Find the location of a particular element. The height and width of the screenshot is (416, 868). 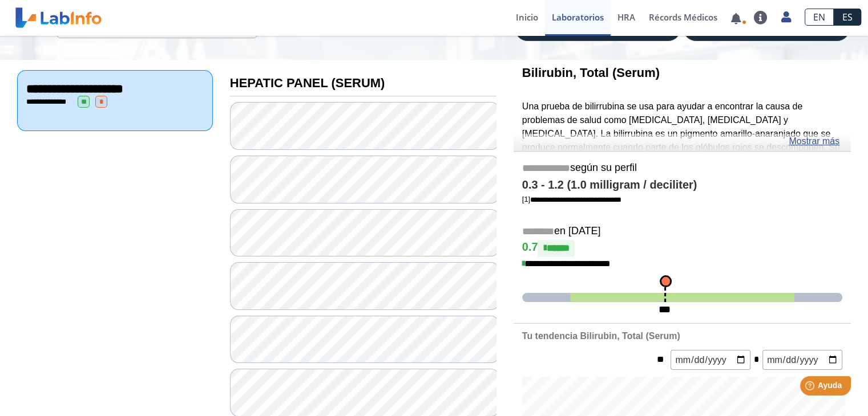

a: ES is located at coordinates (847, 17).